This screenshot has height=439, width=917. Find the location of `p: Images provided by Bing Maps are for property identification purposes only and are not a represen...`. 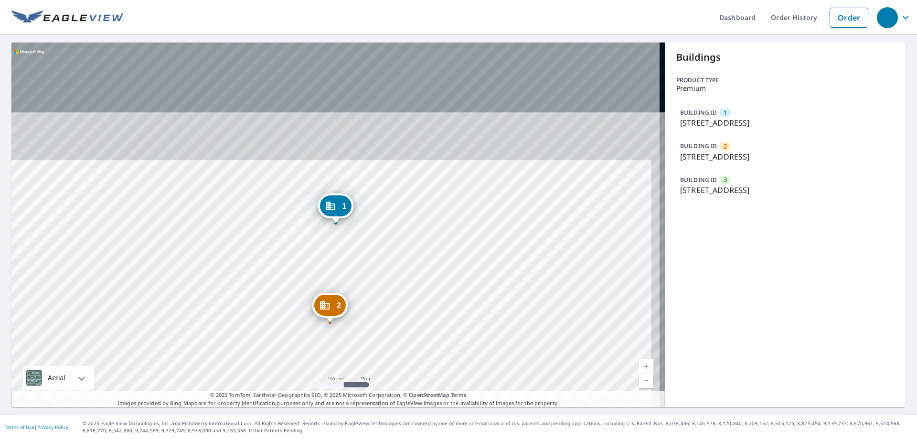

p: Images provided by Bing Maps are for property identification purposes only and are not a represen... is located at coordinates (338, 399).